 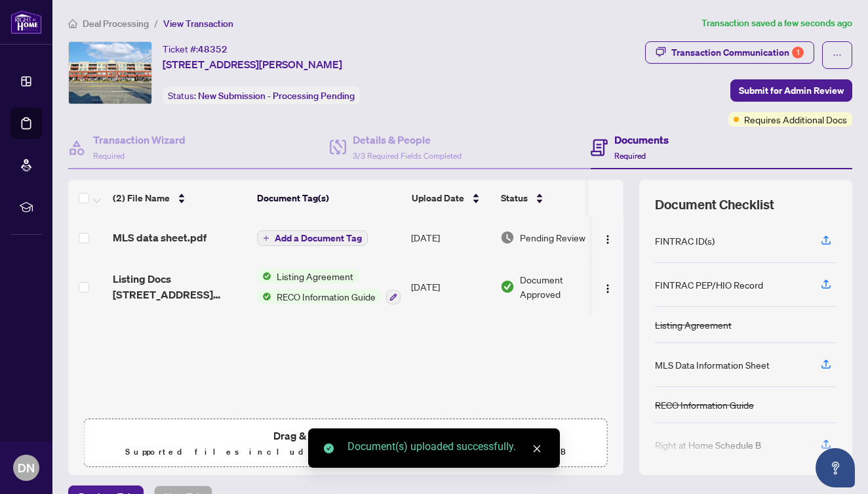 What do you see at coordinates (198, 23) in the screenshot?
I see `span: View Transaction` at bounding box center [198, 23].